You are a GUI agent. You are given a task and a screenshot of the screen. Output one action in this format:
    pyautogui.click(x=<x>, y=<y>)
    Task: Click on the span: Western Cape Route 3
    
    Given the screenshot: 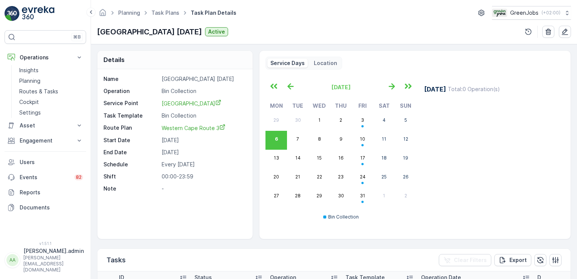 What is the action you would take?
    pyautogui.click(x=193, y=128)
    